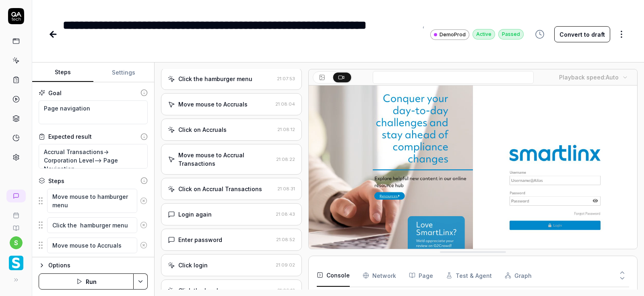 The image size is (644, 296). I want to click on button: Test & Agent, so click(469, 275).